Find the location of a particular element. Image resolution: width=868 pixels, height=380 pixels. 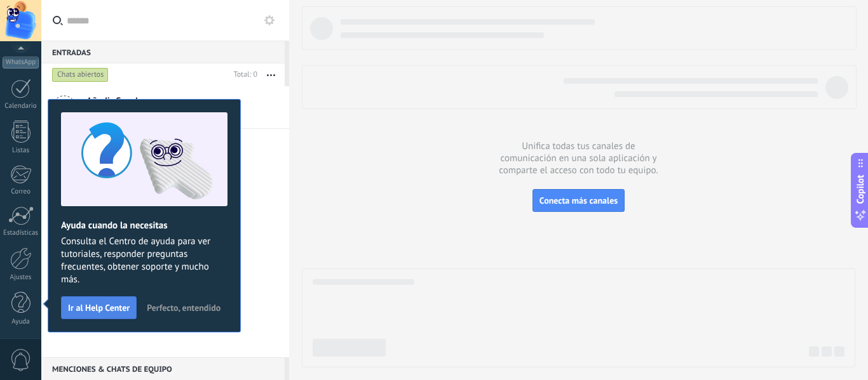

button: Perfecto, entendido is located at coordinates (184, 308).